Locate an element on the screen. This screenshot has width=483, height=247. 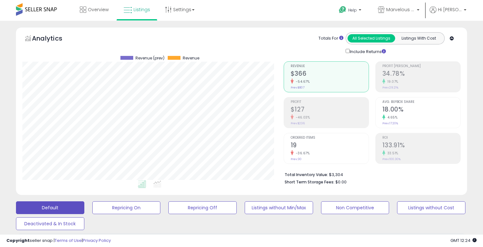
h2: 34.78% is located at coordinates (421, 74).